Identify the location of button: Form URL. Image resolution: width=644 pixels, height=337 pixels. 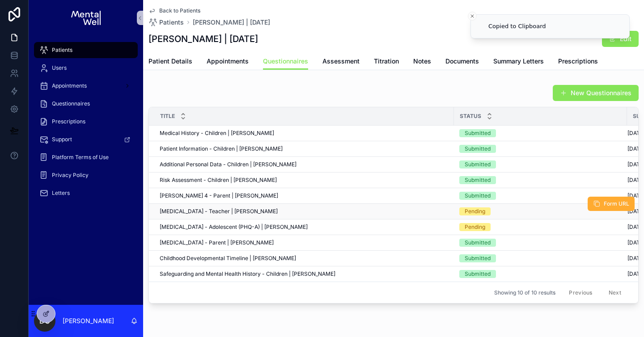
(610, 204).